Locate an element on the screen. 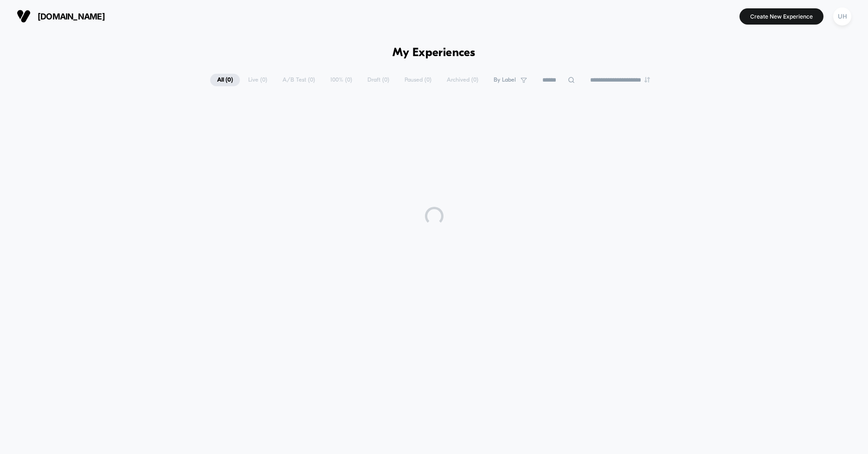  div: UH is located at coordinates (842, 16).